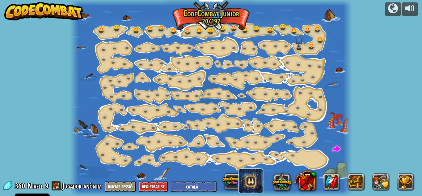 This screenshot has height=196, width=422. What do you see at coordinates (120, 186) in the screenshot?
I see `button: Iniciar Sessió` at bounding box center [120, 186].